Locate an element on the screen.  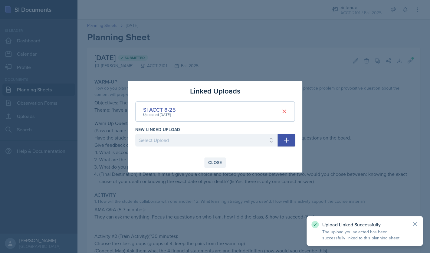
h3: Linked Uploads is located at coordinates (215, 91).